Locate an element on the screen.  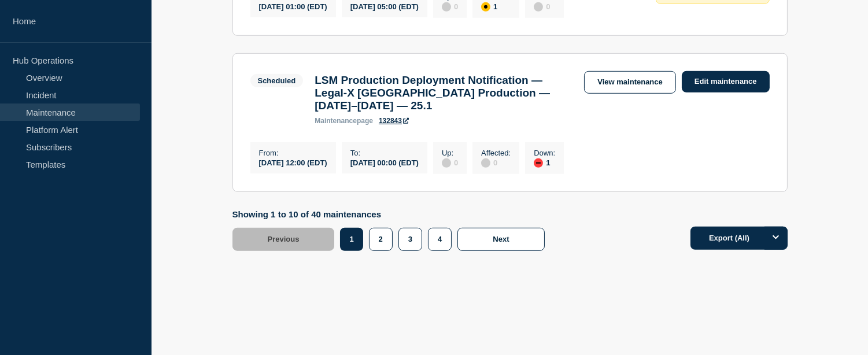
div: Scheduled is located at coordinates (277, 81).